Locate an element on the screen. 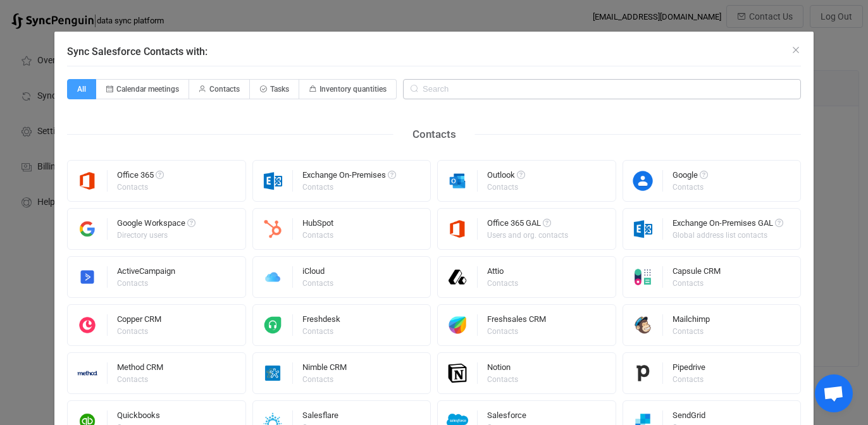 The width and height of the screenshot is (868, 425). img: copper.png is located at coordinates (88, 326).